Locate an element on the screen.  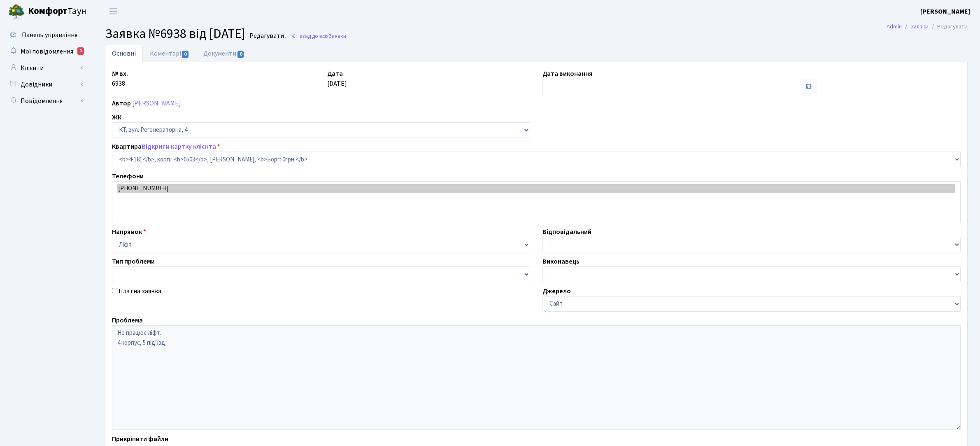
a: Заявки is located at coordinates (920, 26).